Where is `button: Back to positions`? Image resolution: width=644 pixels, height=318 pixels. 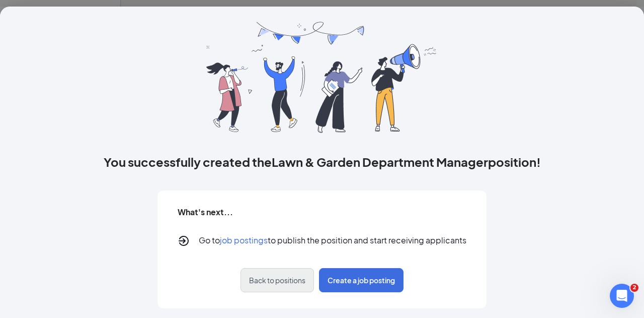
button: Back to positions is located at coordinates (277, 280).